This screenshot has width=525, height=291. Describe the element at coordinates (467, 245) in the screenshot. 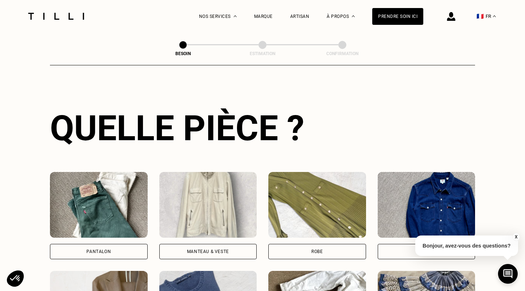

I see `p: Bonjour, avez-vous des questions?` at that location.